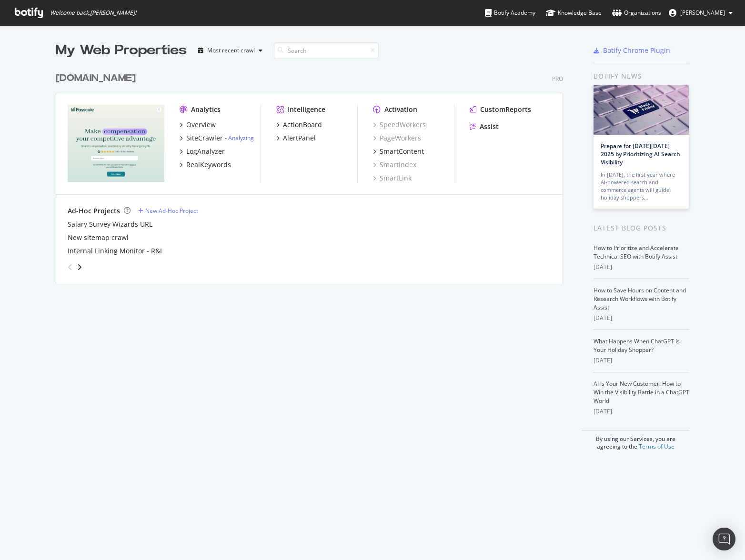  What do you see at coordinates (201, 125) in the screenshot?
I see `div: Overview` at bounding box center [201, 125].